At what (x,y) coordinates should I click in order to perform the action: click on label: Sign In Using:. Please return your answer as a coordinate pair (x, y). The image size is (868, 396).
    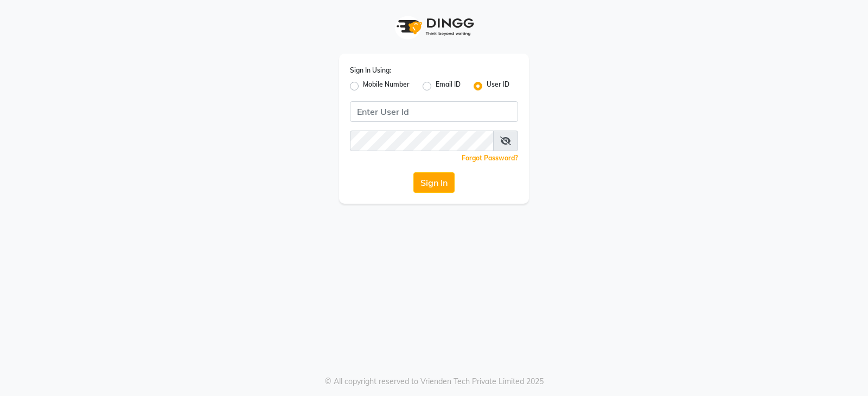
    Looking at the image, I should click on (371, 70).